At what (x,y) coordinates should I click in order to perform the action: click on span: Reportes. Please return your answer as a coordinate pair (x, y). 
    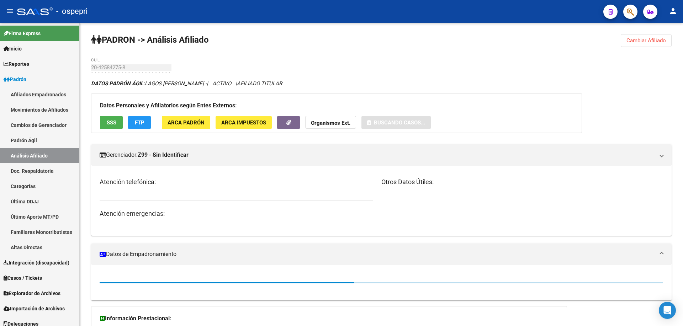
    Looking at the image, I should click on (16, 64).